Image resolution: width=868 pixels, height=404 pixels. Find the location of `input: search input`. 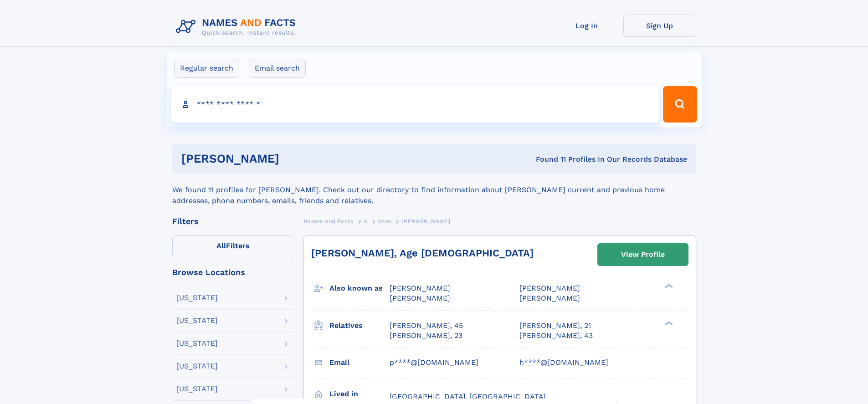

input: search input is located at coordinates (415, 104).